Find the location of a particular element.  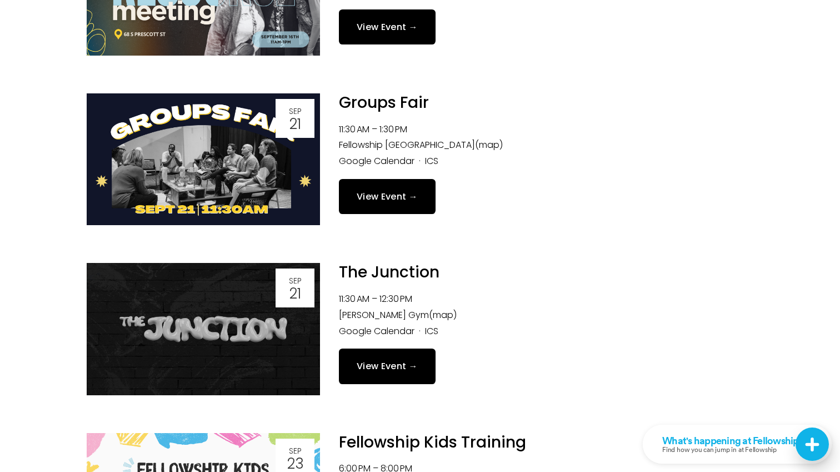

img: Groups Fair is located at coordinates (203, 159).